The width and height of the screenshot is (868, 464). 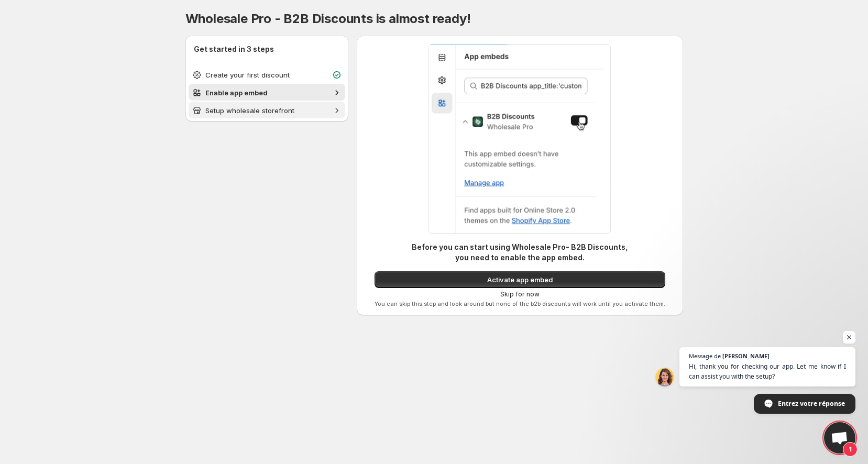 I want to click on span: Hi, thank you for checking our app. Let me know if I can assist you with the setup?, so click(x=767, y=372).